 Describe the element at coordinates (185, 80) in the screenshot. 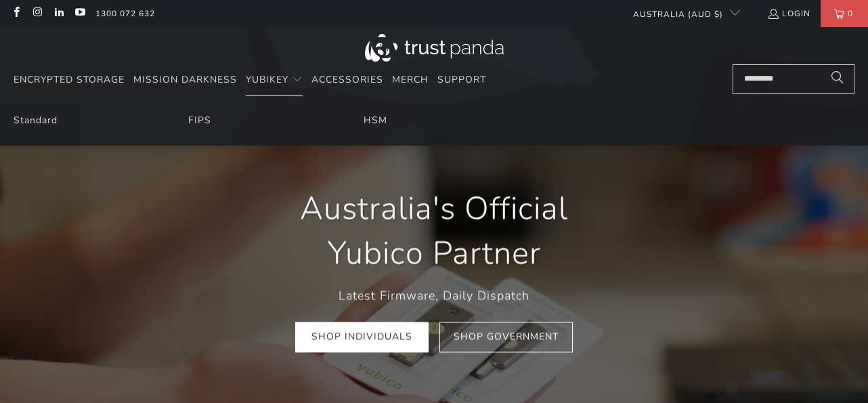

I see `a: Mission Darkness` at that location.